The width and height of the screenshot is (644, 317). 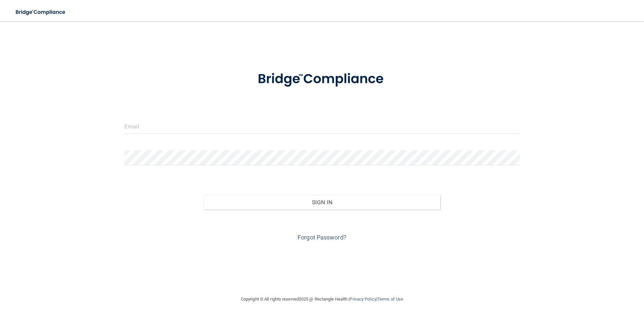 What do you see at coordinates (363, 299) in the screenshot?
I see `a: Privacy Policy` at bounding box center [363, 299].